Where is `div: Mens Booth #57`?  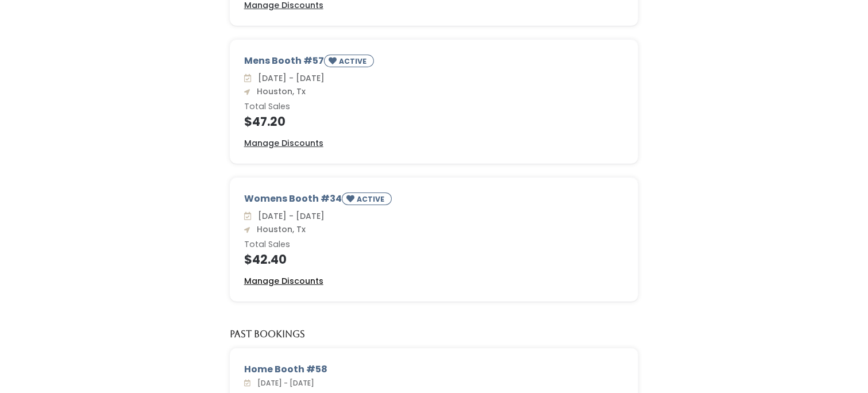 div: Mens Booth #57 is located at coordinates (434, 63).